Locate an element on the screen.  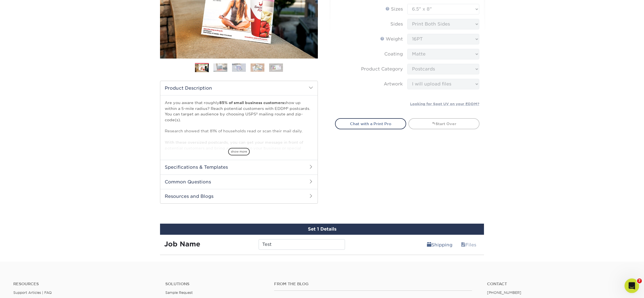
img: EDDM 05 is located at coordinates (276, 67).